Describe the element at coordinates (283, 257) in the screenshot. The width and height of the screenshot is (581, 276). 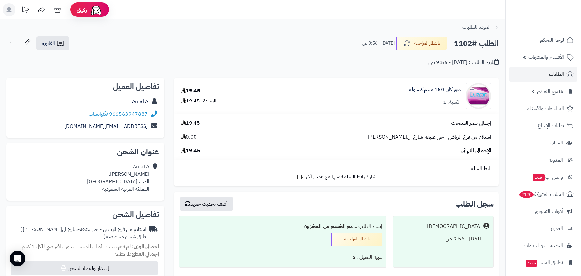
I see `div: تنبيه العميل : لا` at that location.